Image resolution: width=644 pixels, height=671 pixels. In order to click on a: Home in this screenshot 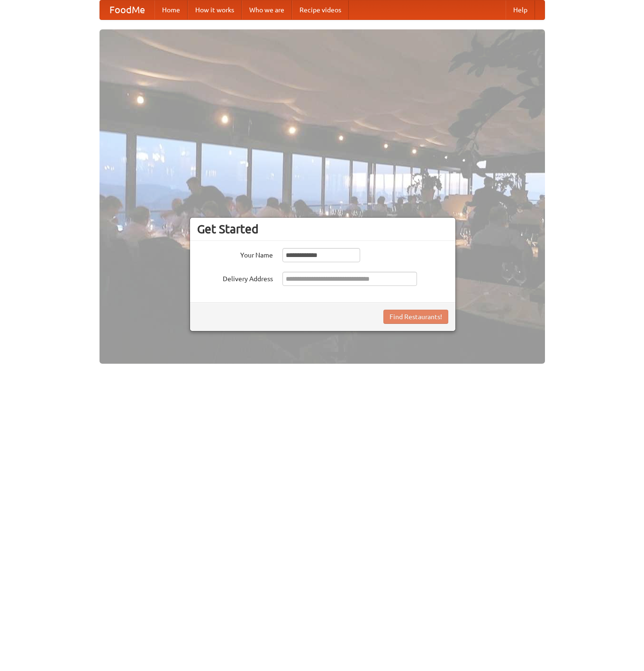, I will do `click(171, 10)`.